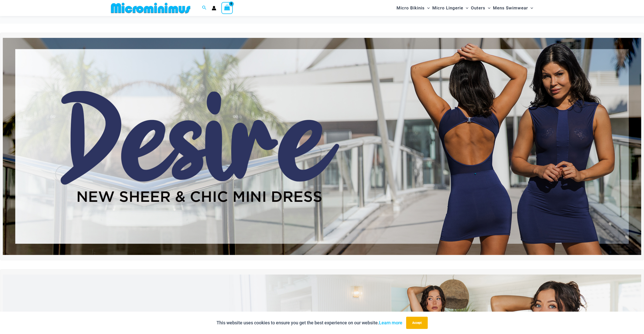 Image resolution: width=644 pixels, height=334 pixels. What do you see at coordinates (450, 8) in the screenshot?
I see `a: Micro LingerieMenu ToggleMenu Toggle` at bounding box center [450, 8].